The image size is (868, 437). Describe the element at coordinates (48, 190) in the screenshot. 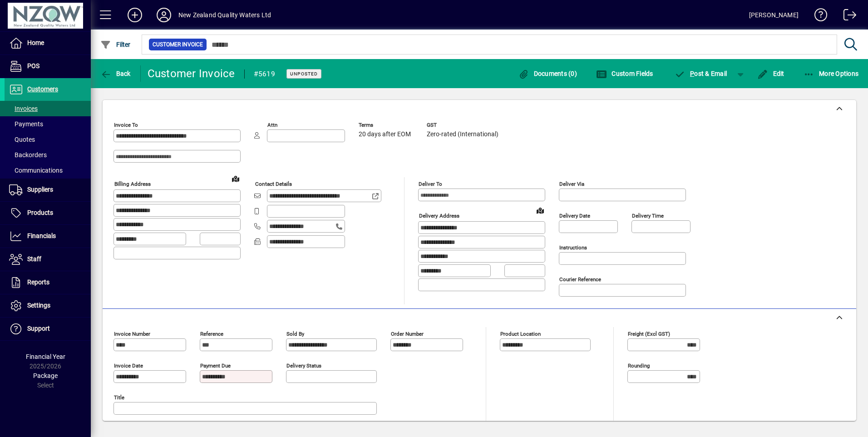

I see `a: Suppliers` at that location.